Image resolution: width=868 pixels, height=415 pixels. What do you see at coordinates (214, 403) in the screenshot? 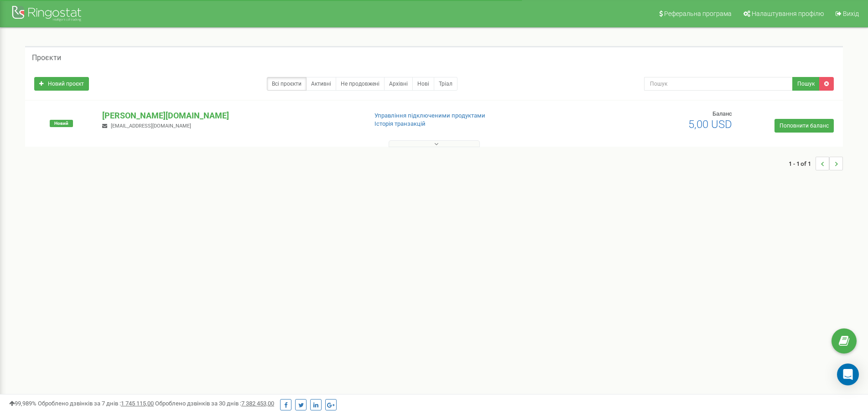
I see `span: Оброблено дзвінків за 30 днів :` at bounding box center [214, 403].